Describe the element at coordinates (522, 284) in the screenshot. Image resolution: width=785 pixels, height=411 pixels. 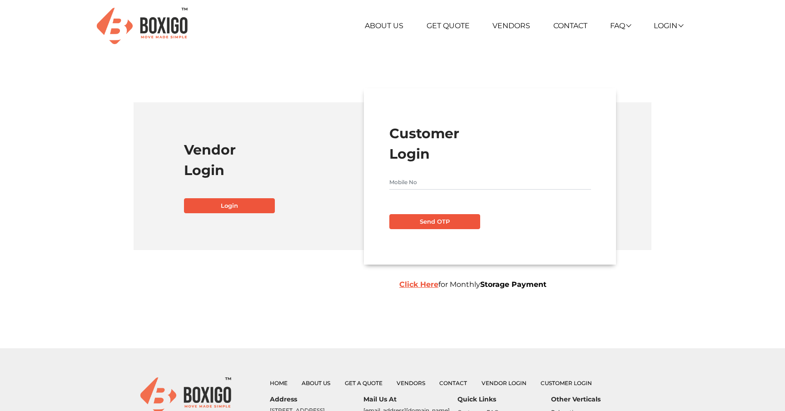
I see `div: for Monthly` at that location.